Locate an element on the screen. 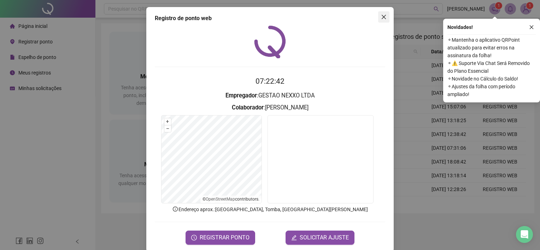 This screenshot has height=250, width=540. img: QRPoint is located at coordinates (270, 42).